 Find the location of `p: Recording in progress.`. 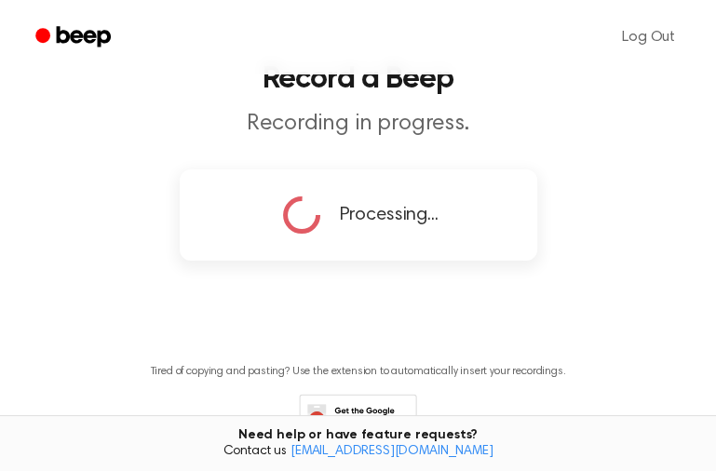

p: Recording in progress. is located at coordinates (358, 124).